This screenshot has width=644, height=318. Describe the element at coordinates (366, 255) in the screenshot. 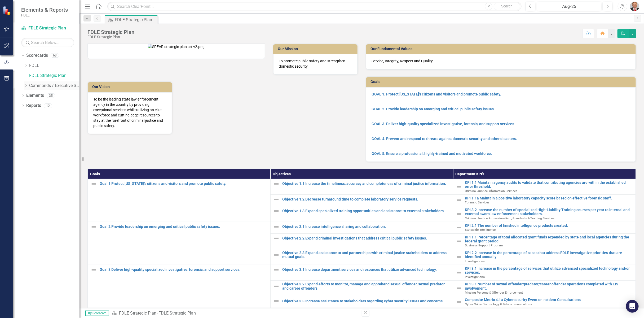

I see `a: Objective 2.3 Expand assistance to and partnerships with criminal justice stakeholders to address...` at that location.